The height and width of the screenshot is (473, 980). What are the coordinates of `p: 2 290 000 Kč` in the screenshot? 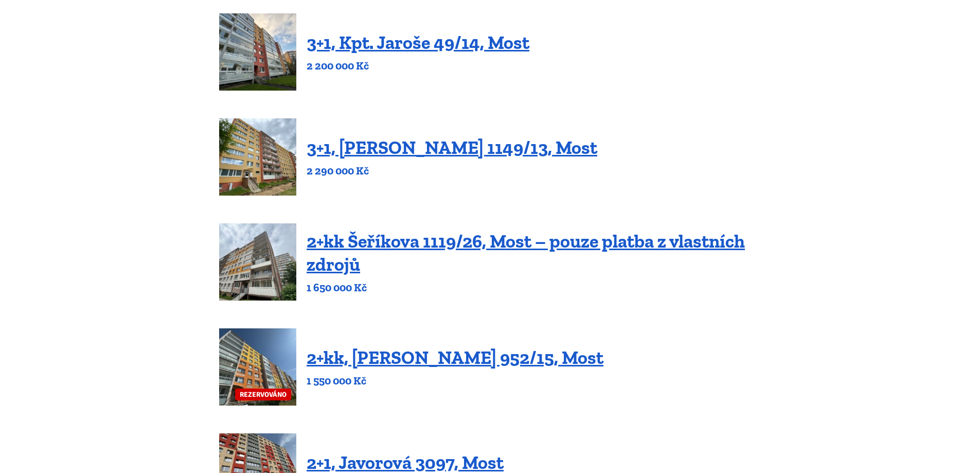 It's located at (452, 171).